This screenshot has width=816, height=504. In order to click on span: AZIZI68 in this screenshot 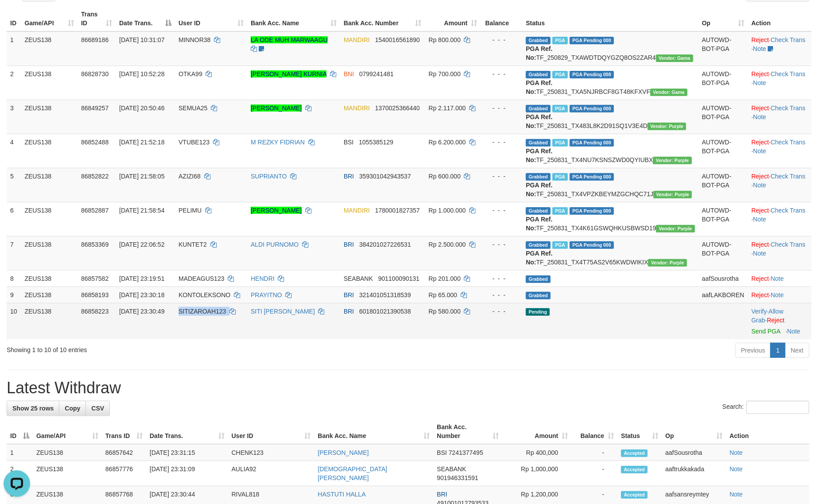, I will do `click(189, 176)`.